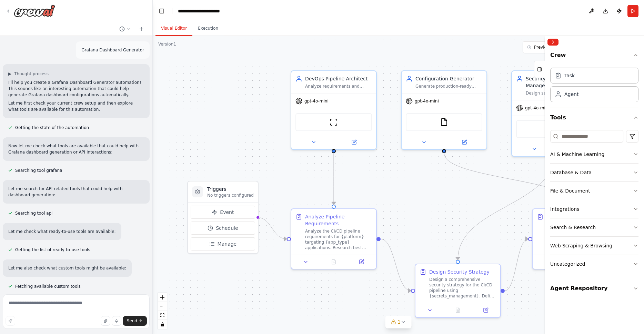 This screenshot has width=644, height=334. I want to click on button: Web Scraping & Browsing, so click(595, 246).